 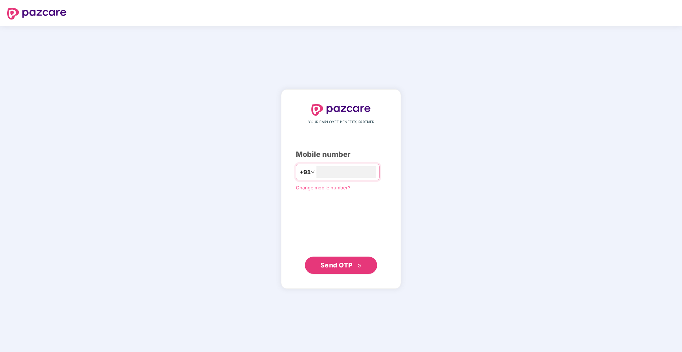 I want to click on div: Mobile number, so click(x=341, y=154).